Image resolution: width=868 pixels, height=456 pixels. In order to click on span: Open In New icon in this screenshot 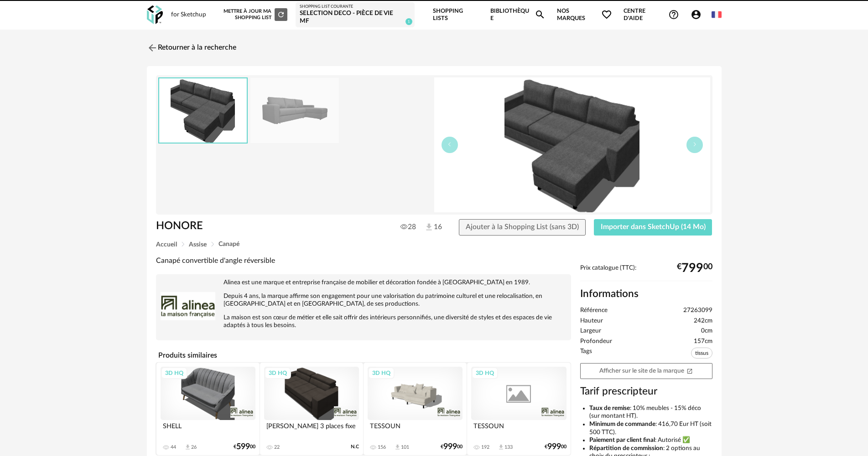, I will do `click(689, 371)`.